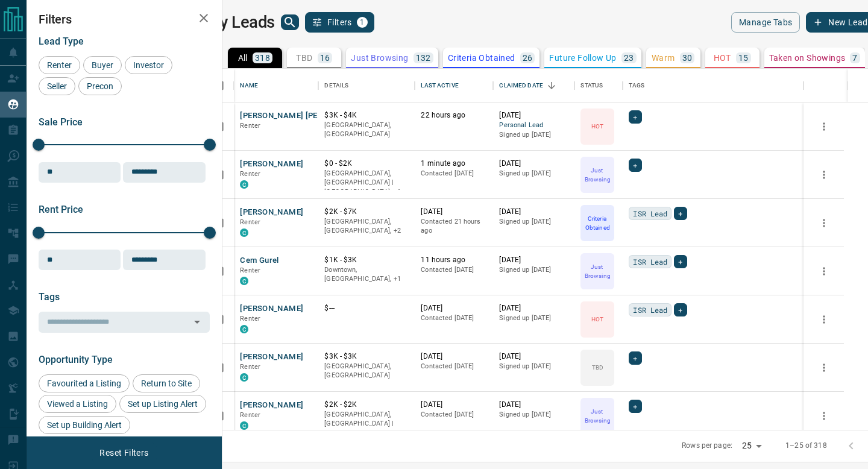  What do you see at coordinates (855, 58) in the screenshot?
I see `p: 7` at bounding box center [855, 58].